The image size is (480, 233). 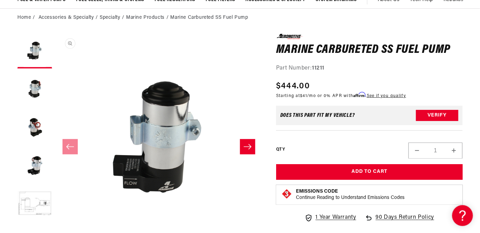 What do you see at coordinates (247, 146) in the screenshot?
I see `button: Slide right` at bounding box center [247, 146].